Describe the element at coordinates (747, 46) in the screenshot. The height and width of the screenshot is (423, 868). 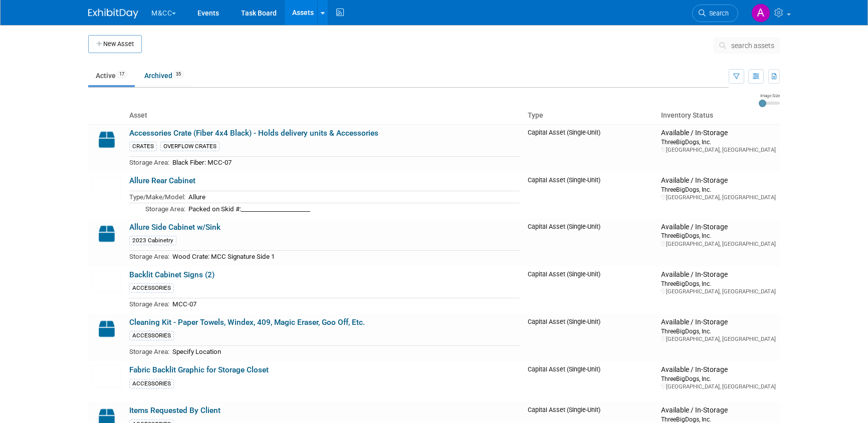
I see `button: search assets` at that location.